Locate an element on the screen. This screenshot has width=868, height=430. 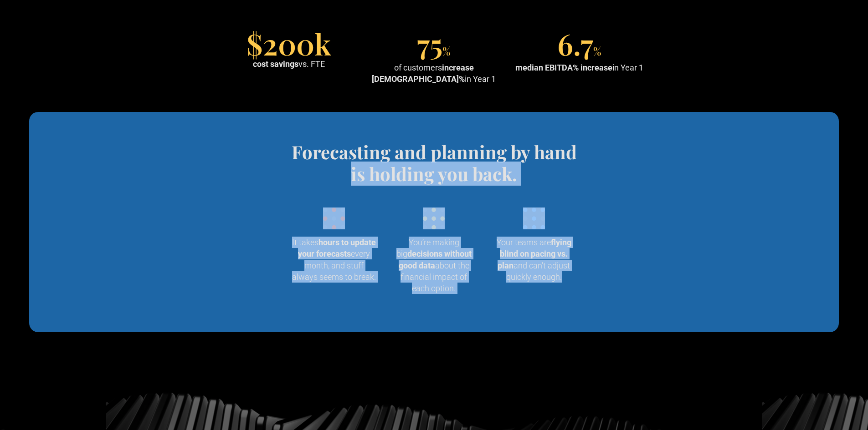
div: of customers in Year 1 is located at coordinates (434, 74).